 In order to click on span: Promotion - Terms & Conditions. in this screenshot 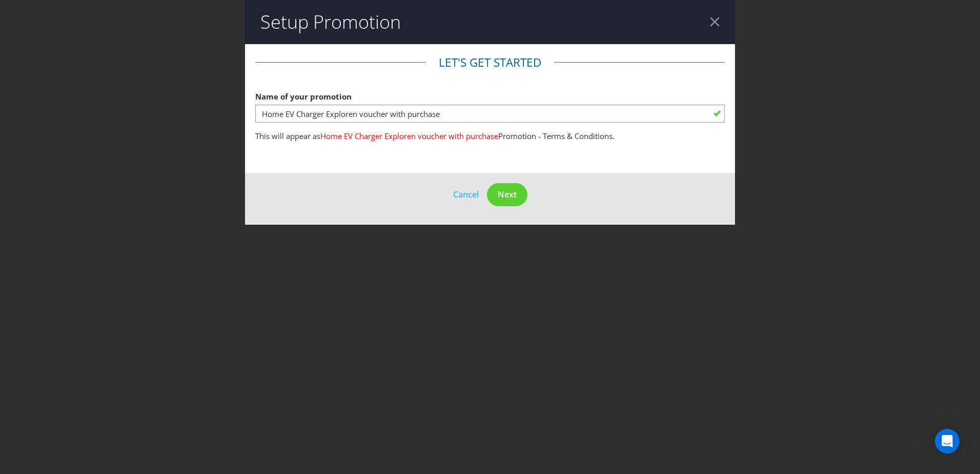, I will do `click(556, 136)`.